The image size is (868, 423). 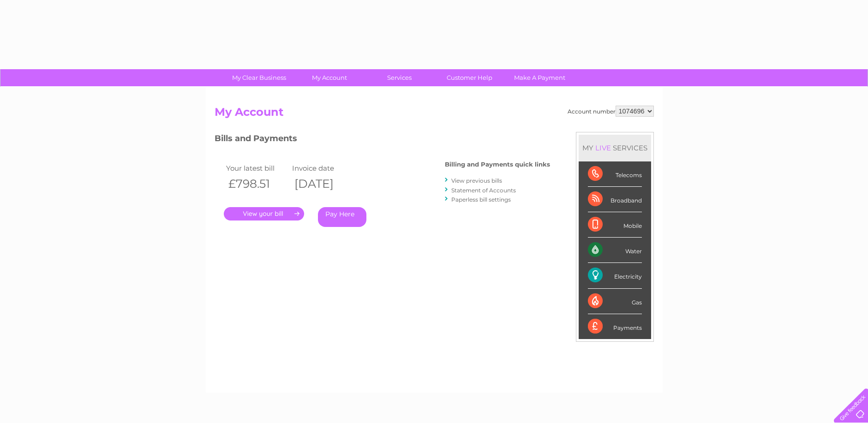 I want to click on th: £798.51, so click(x=257, y=183).